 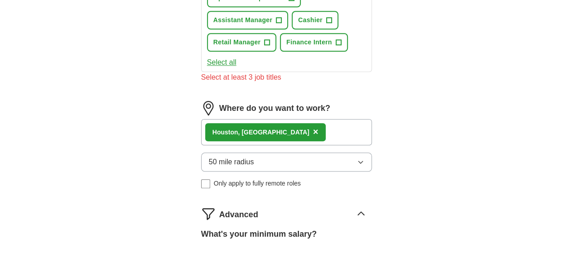 I want to click on span: Retail Manager, so click(x=237, y=42).